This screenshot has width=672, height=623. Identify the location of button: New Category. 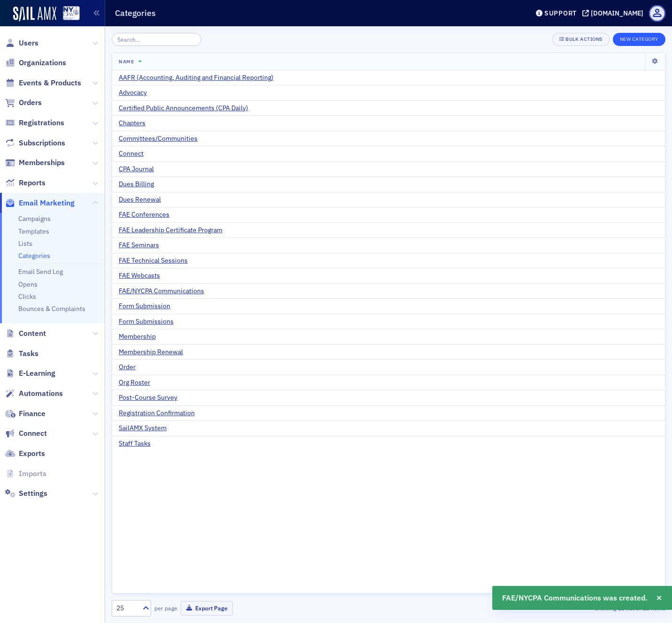
(639, 40).